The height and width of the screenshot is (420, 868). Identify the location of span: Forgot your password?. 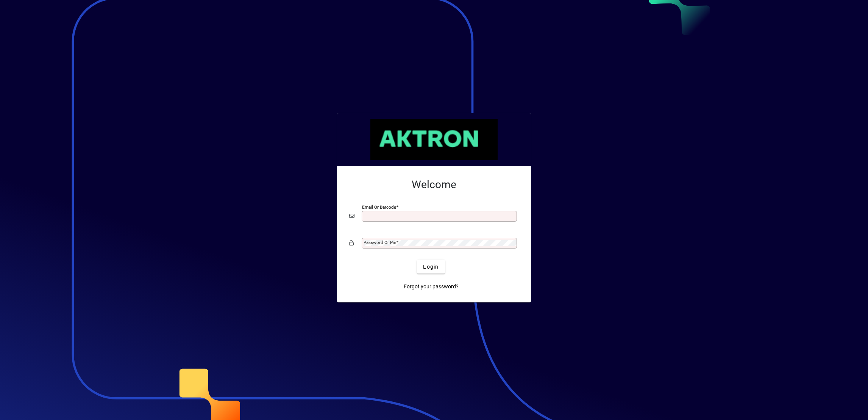
(431, 286).